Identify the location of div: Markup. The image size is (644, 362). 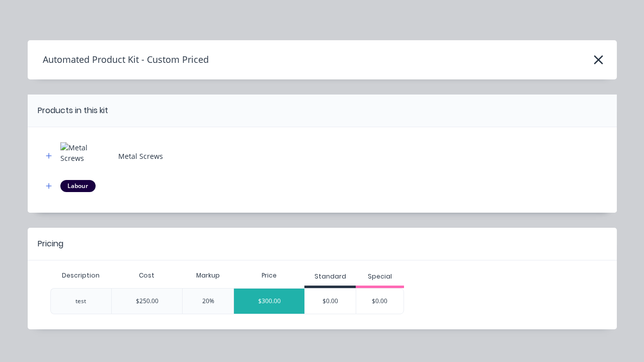
(208, 276).